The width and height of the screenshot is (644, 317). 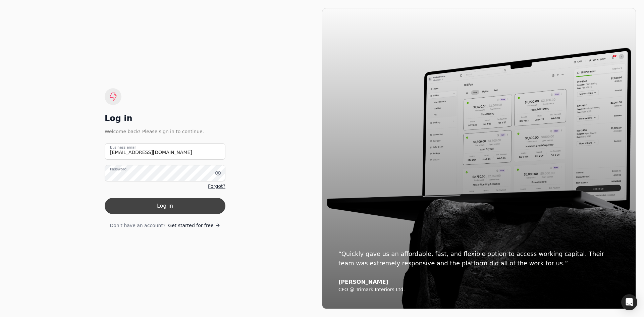 I want to click on span: Get started for free, so click(x=191, y=225).